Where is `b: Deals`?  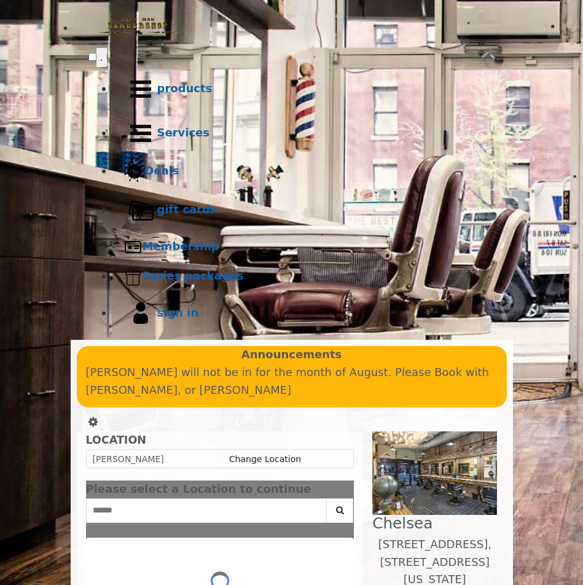
b: Deals is located at coordinates (162, 170).